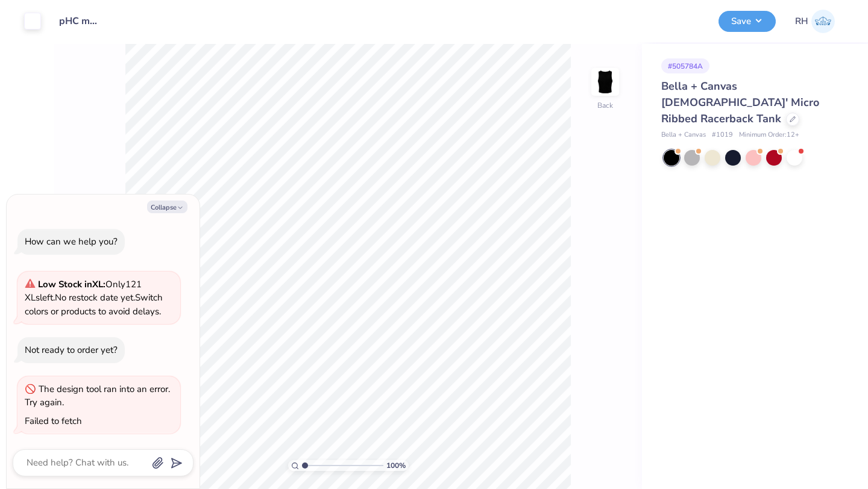 The height and width of the screenshot is (489, 868). What do you see at coordinates (769, 135) in the screenshot?
I see `span: Minimum Order: 12 +` at bounding box center [769, 135].